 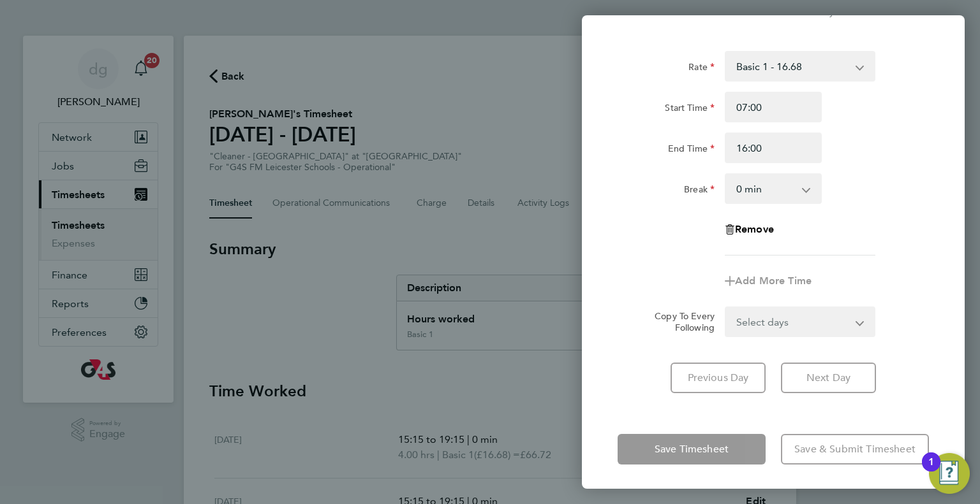 What do you see at coordinates (749, 230) in the screenshot?
I see `button: Remove` at bounding box center [749, 230].